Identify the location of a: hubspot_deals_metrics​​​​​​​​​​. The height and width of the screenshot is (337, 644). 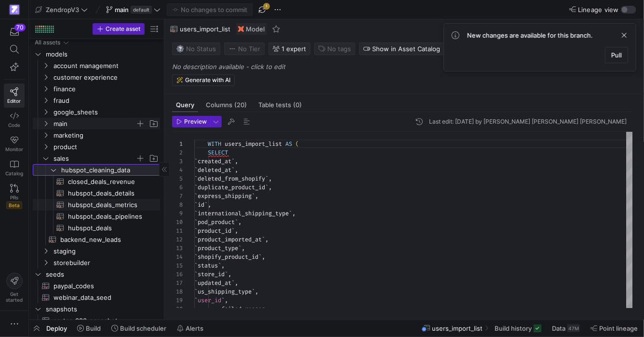
(96, 204).